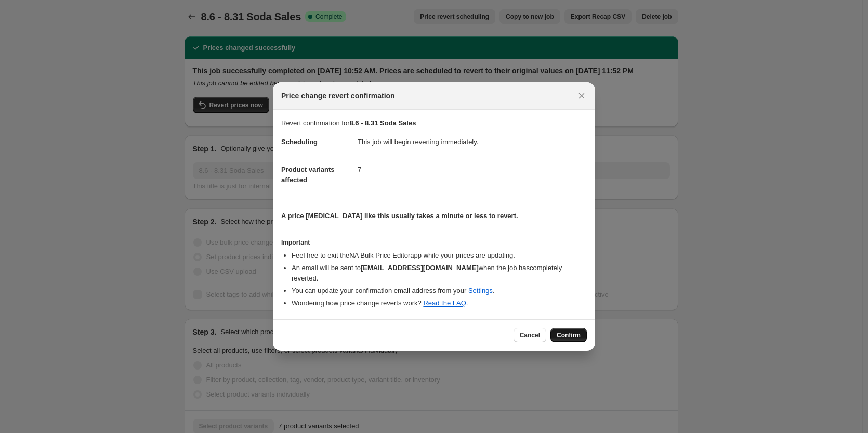  What do you see at coordinates (530, 335) in the screenshot?
I see `button: Cancel` at bounding box center [530, 335].